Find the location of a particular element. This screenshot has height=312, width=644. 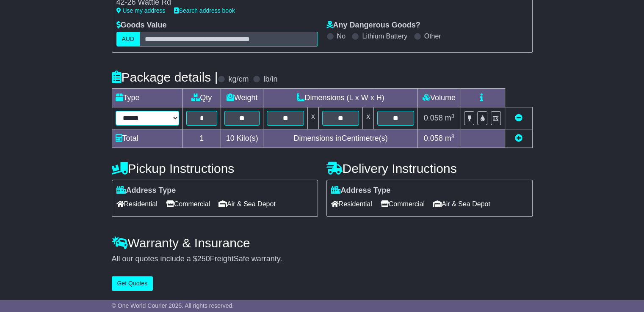

td: Dimensions in Centimetre(s) is located at coordinates (340, 138).